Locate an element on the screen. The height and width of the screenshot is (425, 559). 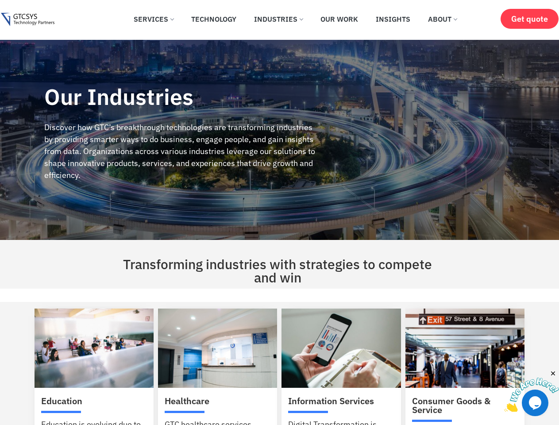
img: education-technology-solutions is located at coordinates (94, 348).